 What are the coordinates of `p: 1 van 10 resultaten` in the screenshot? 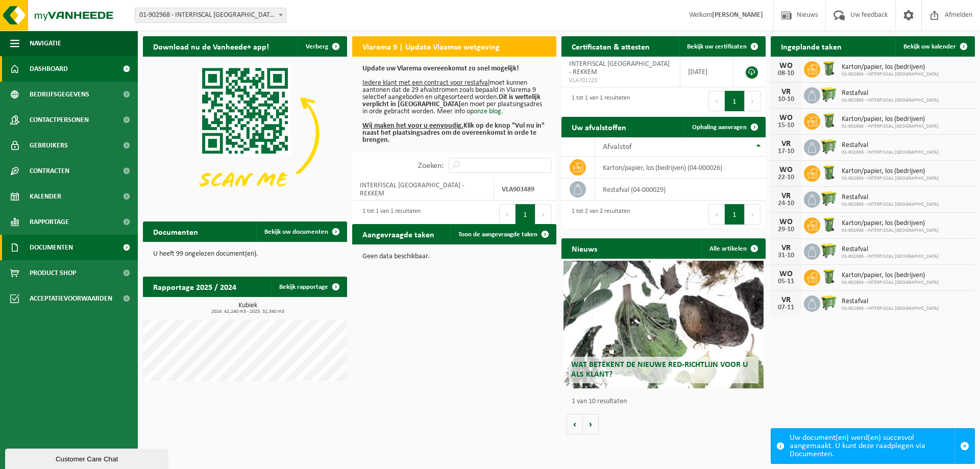 It's located at (666, 401).